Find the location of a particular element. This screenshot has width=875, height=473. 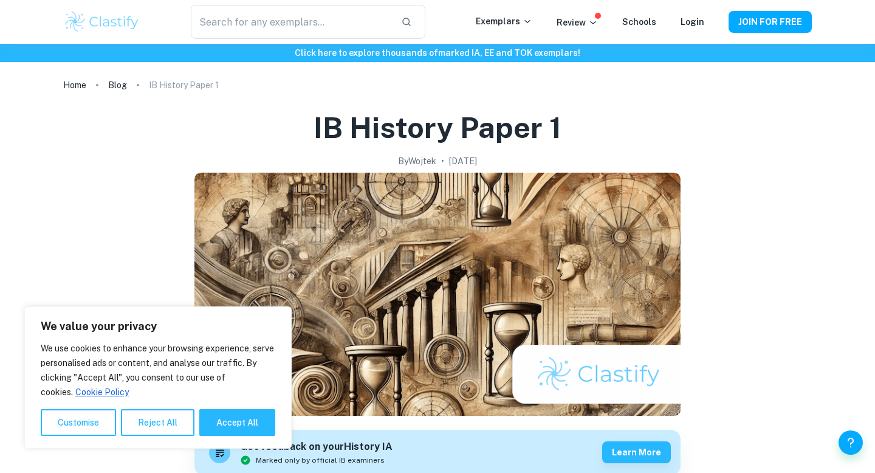

button: Reject All is located at coordinates (157, 422).